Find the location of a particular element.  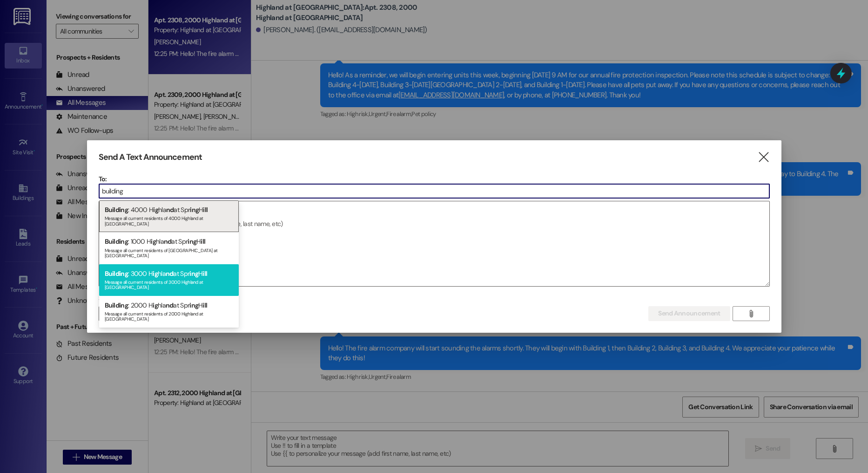

div: : 1000 H hla at Spr H is located at coordinates (169, 248).